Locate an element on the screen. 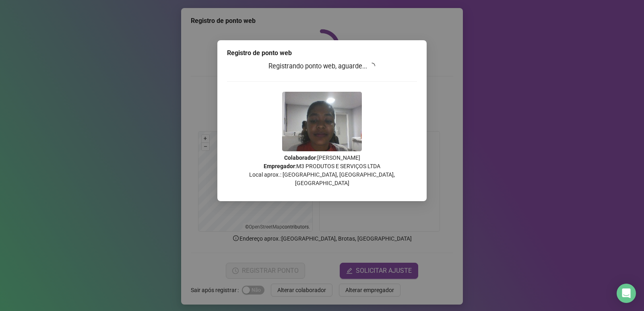 This screenshot has width=644, height=311. h3: Registrando ponto web, aguarde... is located at coordinates (322, 66).